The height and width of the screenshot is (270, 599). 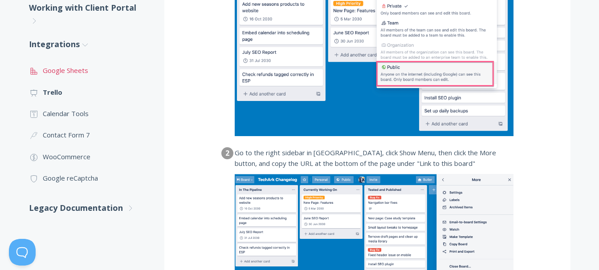 I want to click on a: Legacy Documentation, so click(x=88, y=208).